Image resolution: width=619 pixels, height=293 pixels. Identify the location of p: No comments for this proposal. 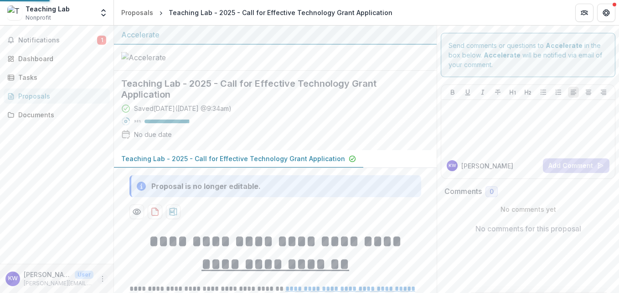
(529, 228).